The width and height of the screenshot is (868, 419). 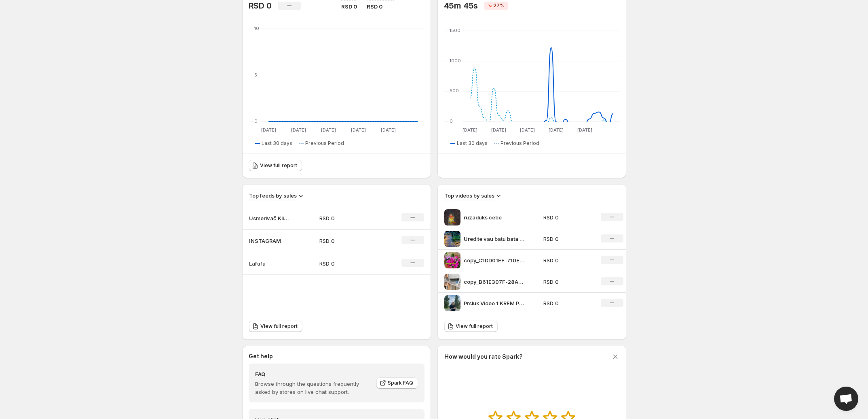 I want to click on text: 10, so click(x=257, y=28).